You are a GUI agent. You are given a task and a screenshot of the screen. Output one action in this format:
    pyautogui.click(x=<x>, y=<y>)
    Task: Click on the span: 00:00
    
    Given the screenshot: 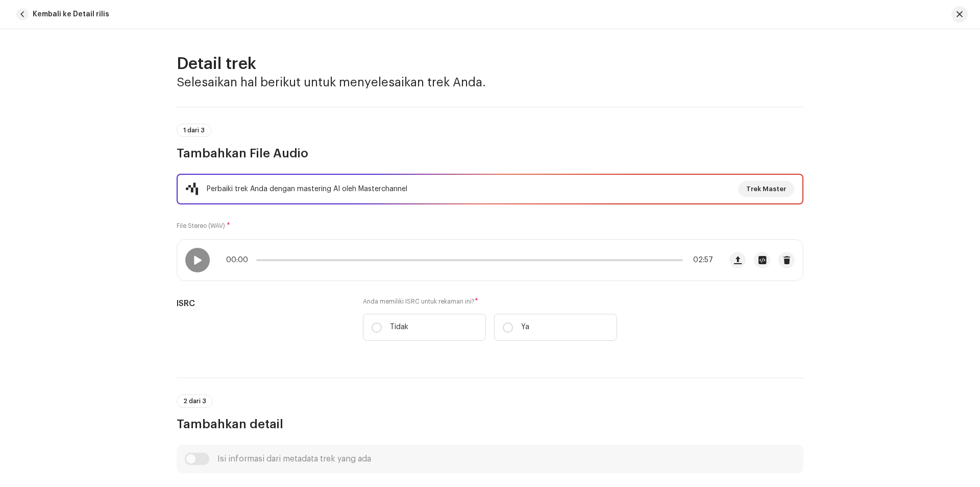 What is the action you would take?
    pyautogui.click(x=239, y=260)
    